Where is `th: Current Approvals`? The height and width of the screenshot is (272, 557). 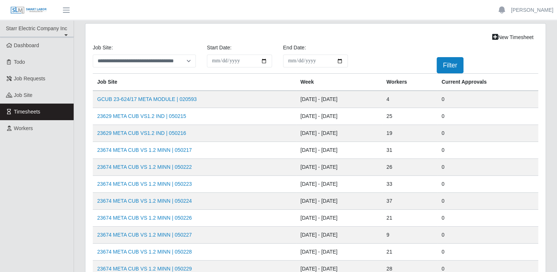 th: Current Approvals is located at coordinates (488, 82).